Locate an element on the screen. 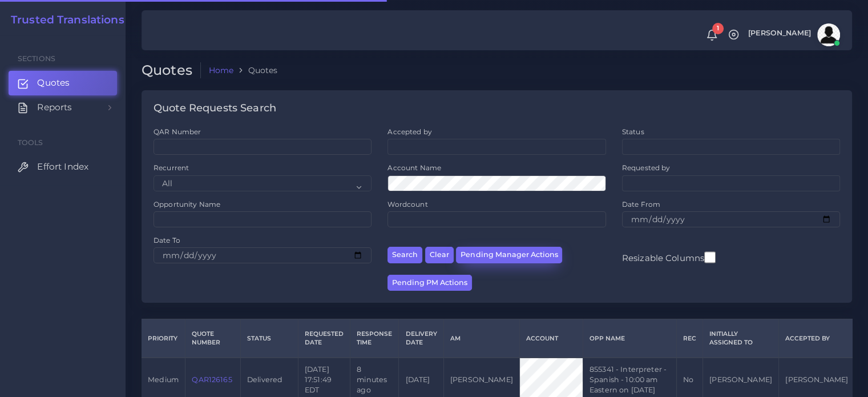 The height and width of the screenshot is (397, 868). label: Date To is located at coordinates (167, 240).